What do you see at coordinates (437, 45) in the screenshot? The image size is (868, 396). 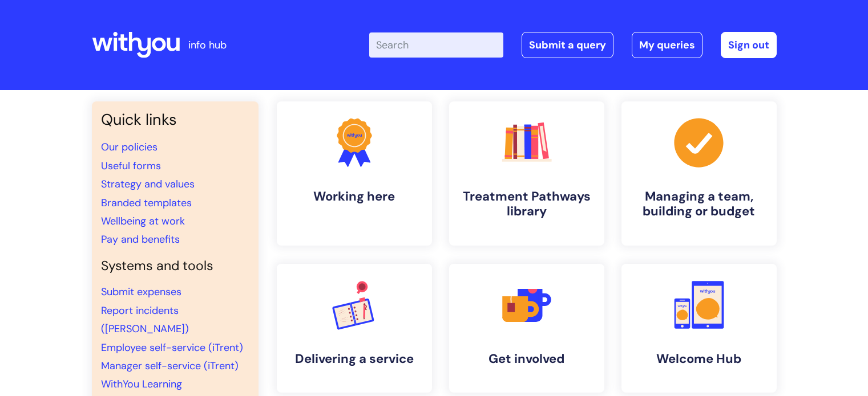 I see `input: Search` at bounding box center [437, 45].